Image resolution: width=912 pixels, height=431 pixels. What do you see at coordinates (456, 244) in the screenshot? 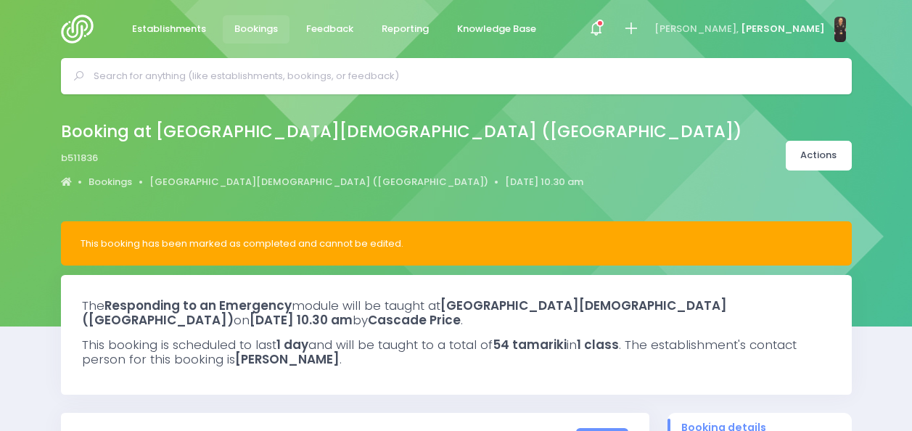
I see `div: This booking has been marked as completed and cannot be edited.` at bounding box center [456, 244].